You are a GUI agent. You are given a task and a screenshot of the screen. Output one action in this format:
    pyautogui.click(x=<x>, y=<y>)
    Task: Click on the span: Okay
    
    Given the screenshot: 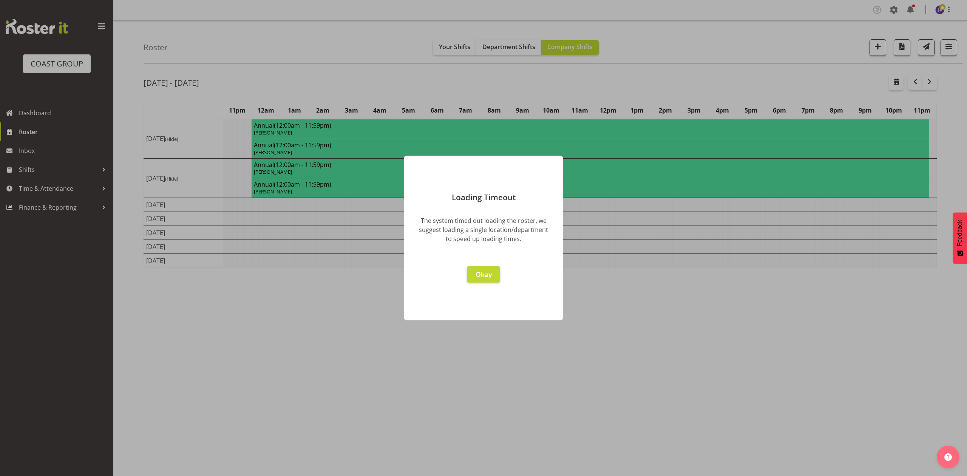 What is the action you would take?
    pyautogui.click(x=484, y=274)
    